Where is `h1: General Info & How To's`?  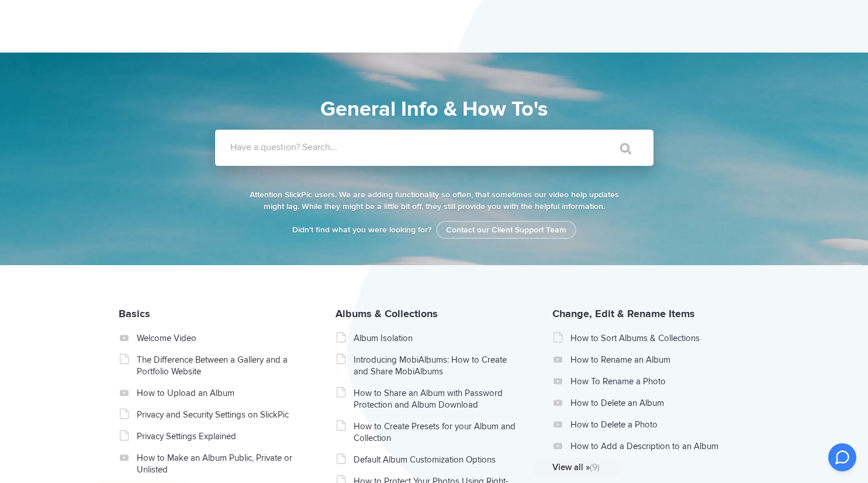 h1: General Info & How To's is located at coordinates (434, 109).